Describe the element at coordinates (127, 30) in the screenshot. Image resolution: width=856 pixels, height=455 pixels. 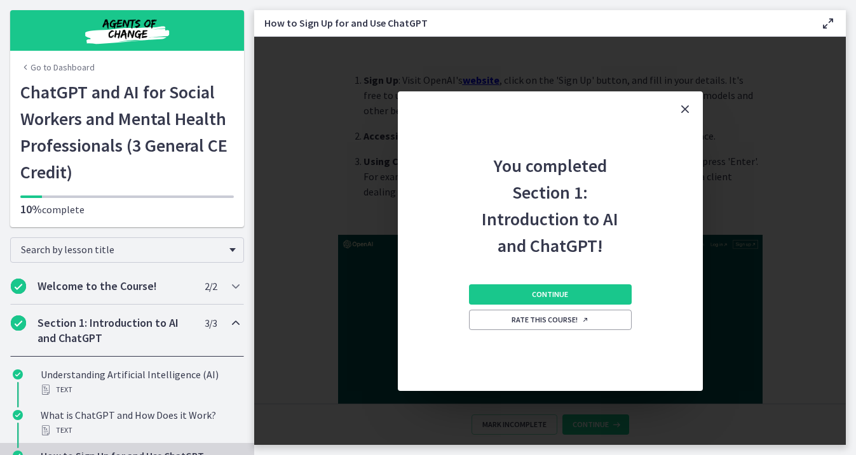
I see `img: Agents of Change` at that location.